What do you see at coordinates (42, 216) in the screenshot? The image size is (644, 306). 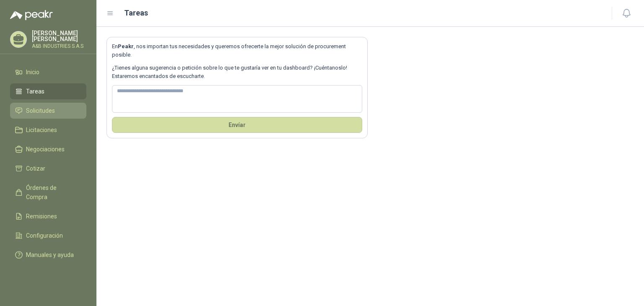 I see `span: Remisiones` at bounding box center [42, 216].